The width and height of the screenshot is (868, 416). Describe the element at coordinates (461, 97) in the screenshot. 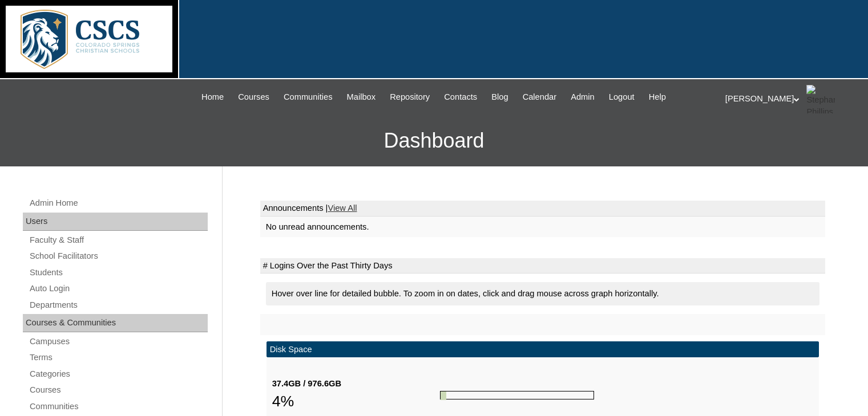

I see `span: Contacts` at that location.